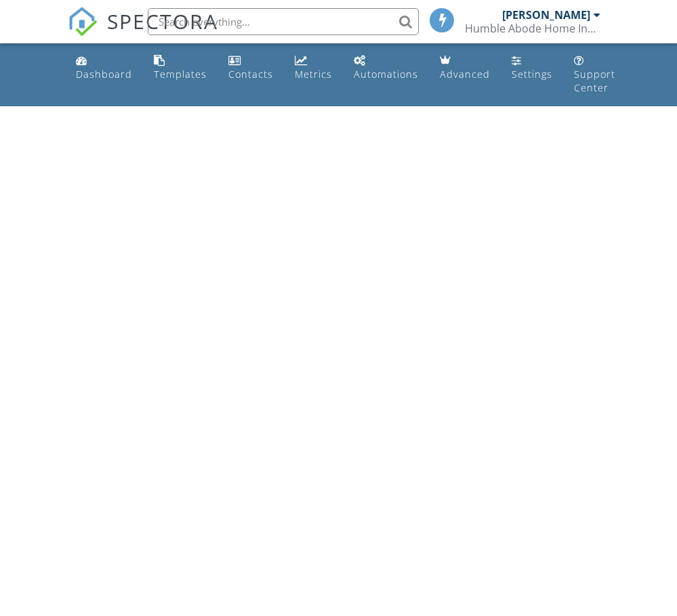  Describe the element at coordinates (594, 74) in the screenshot. I see `a: Support Center` at that location.